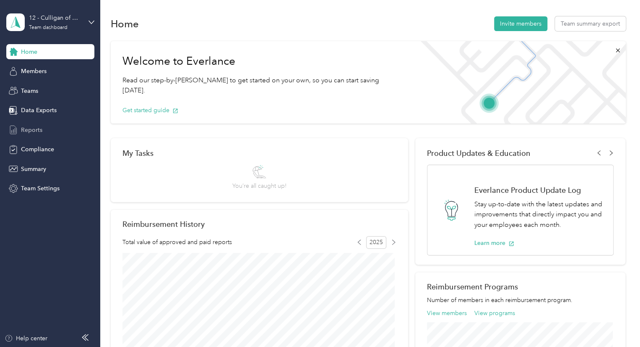 This screenshot has width=640, height=347. What do you see at coordinates (521, 23) in the screenshot?
I see `button: Invite members` at bounding box center [521, 23].